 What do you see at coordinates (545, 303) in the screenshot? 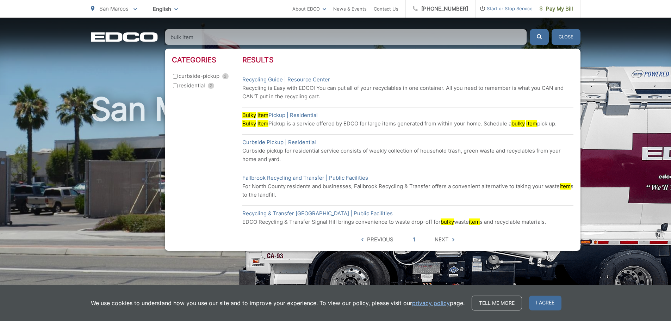
I see `span: I agree` at bounding box center [545, 303].